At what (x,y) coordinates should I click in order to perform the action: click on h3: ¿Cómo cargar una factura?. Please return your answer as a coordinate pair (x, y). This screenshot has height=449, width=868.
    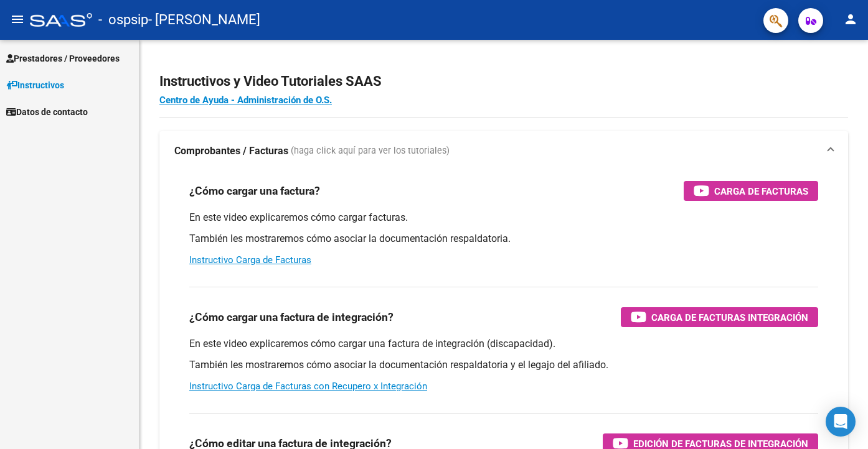
    Looking at the image, I should click on (254, 191).